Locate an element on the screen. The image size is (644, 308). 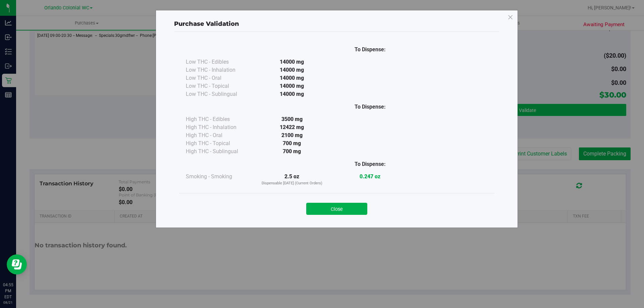
div: High THC - Topical is located at coordinates (219, 144).